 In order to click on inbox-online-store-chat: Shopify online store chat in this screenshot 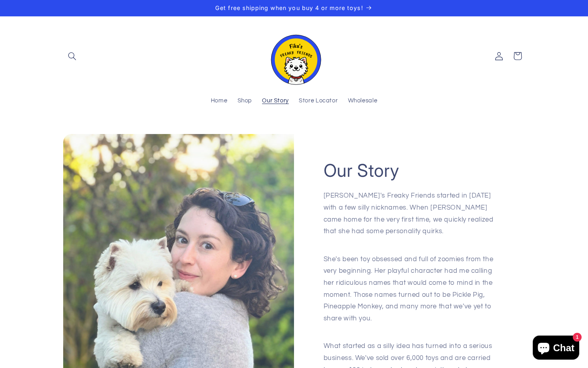, I will do `click(556, 348)`.